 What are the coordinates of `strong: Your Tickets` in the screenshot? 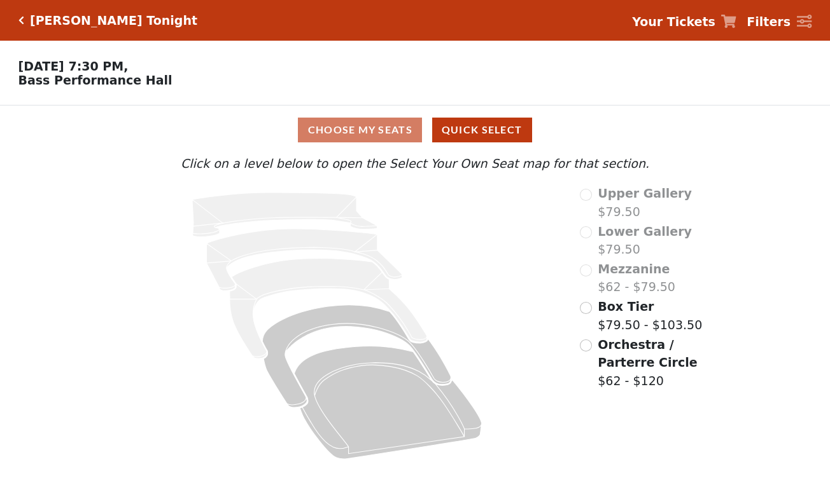 It's located at (673, 22).